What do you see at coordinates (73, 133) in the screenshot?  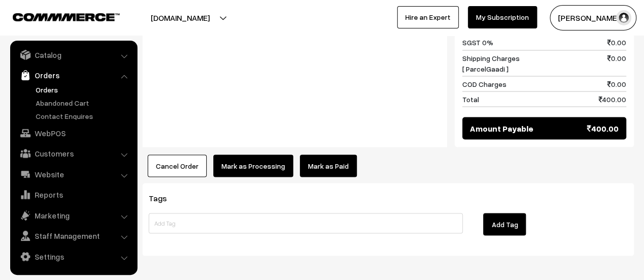 I see `a: WebPOS` at bounding box center [73, 133].